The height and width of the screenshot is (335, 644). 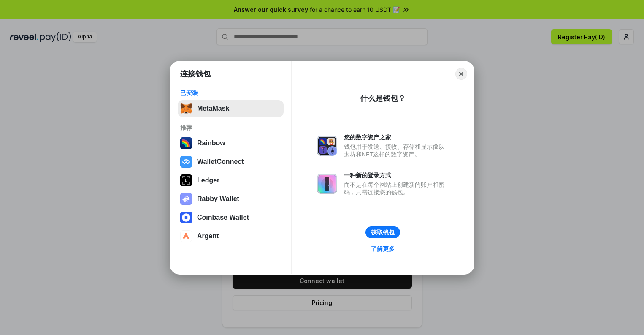 What do you see at coordinates (383, 232) in the screenshot?
I see `div: 获取钱包` at bounding box center [383, 232].